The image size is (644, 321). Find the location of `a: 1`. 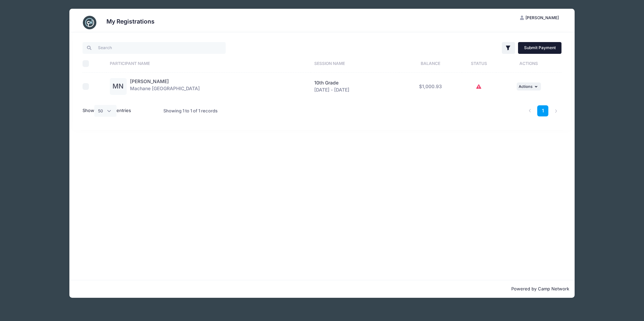

a: 1 is located at coordinates (542, 111).